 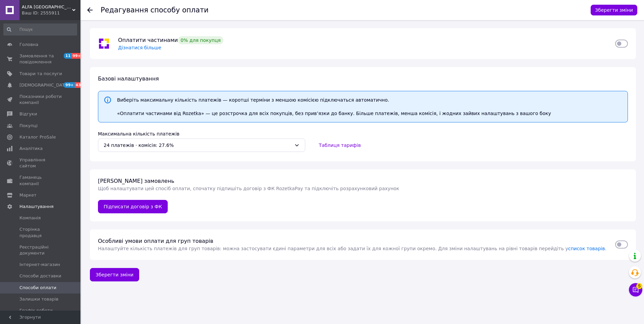 I want to click on button: Чат з покупцем5, so click(x=636, y=290).